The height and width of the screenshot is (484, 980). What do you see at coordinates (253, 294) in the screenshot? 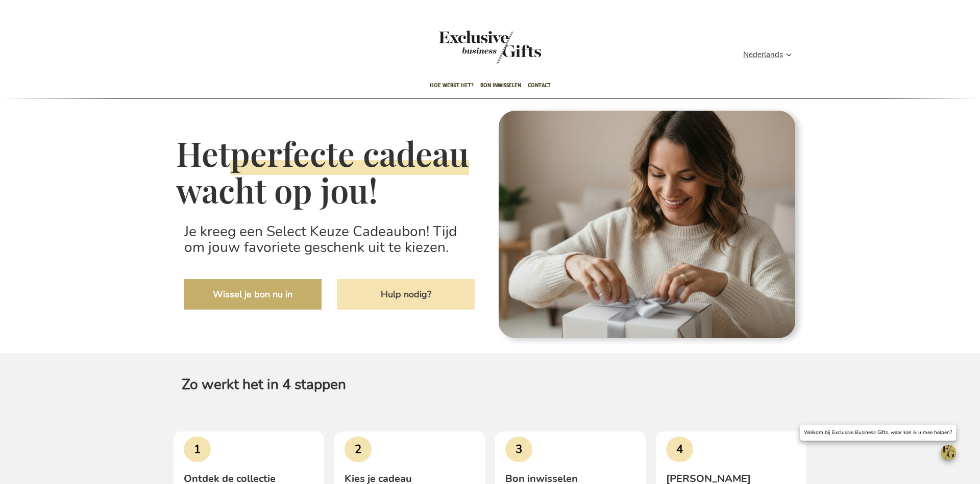
I see `a: Wissel je bon nu in` at bounding box center [253, 294].